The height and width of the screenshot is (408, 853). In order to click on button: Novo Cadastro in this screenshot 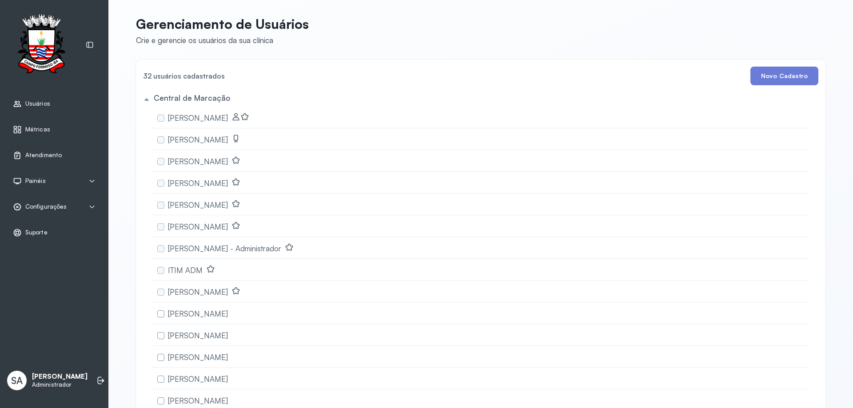, I will do `click(784, 76)`.